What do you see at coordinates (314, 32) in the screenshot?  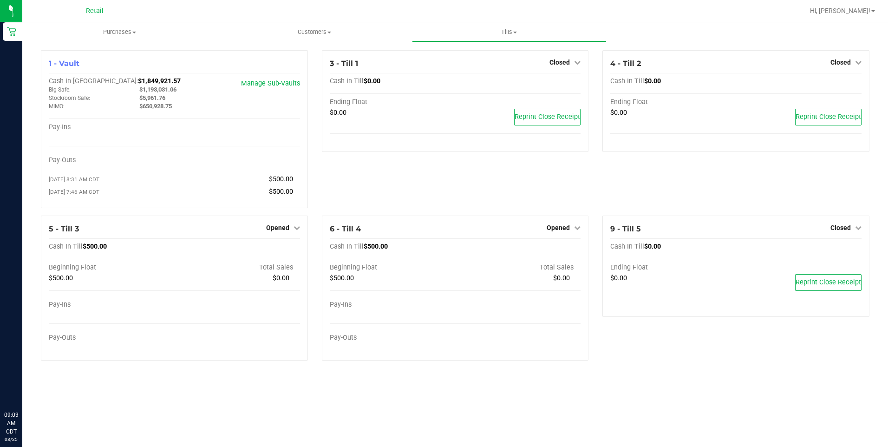 I see `a: Customers` at bounding box center [314, 32].